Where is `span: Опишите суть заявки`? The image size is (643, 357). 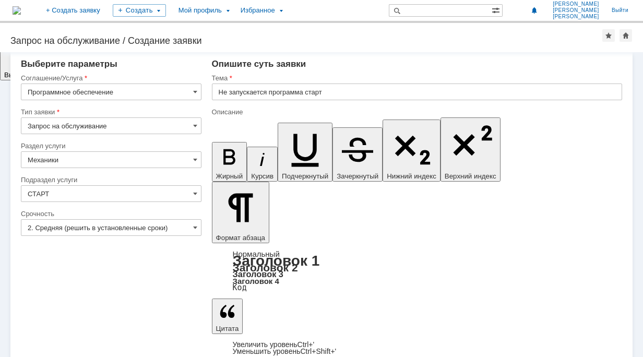 span: Опишите суть заявки is located at coordinates (259, 64).